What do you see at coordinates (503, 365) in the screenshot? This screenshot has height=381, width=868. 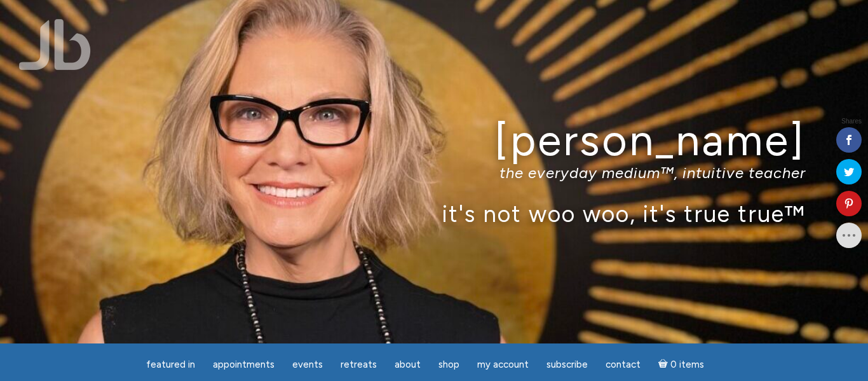 I see `span: My Account` at bounding box center [503, 365].